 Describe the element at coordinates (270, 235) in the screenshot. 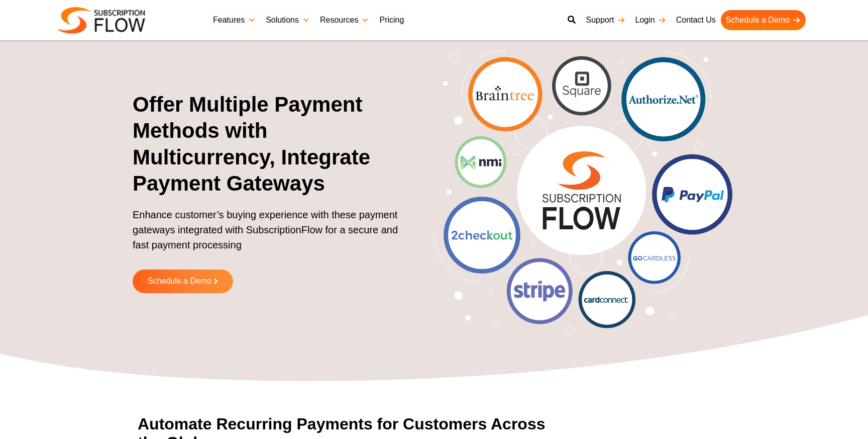

I see `p: Enhance customer’s buying experience with these payment gateways integrated with SubscriptionFlow...` at that location.